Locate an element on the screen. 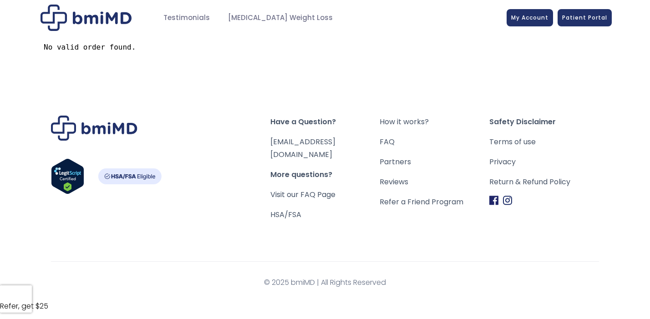 This screenshot has width=650, height=319. span: Safety Disclaimer is located at coordinates (544, 122).